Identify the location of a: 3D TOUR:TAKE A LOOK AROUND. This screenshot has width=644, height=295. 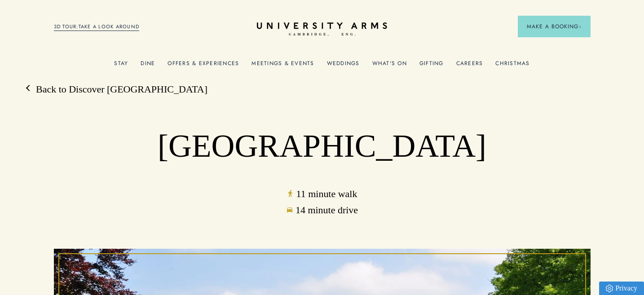
(97, 27).